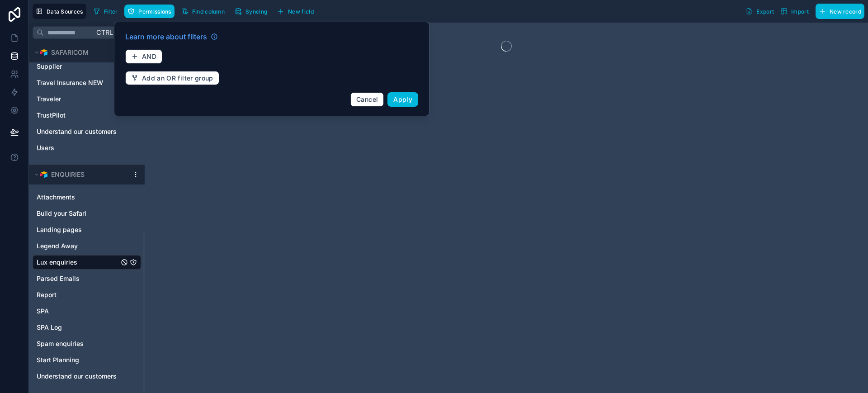 This screenshot has height=393, width=868. What do you see at coordinates (87, 148) in the screenshot?
I see `div: Users` at bounding box center [87, 148].